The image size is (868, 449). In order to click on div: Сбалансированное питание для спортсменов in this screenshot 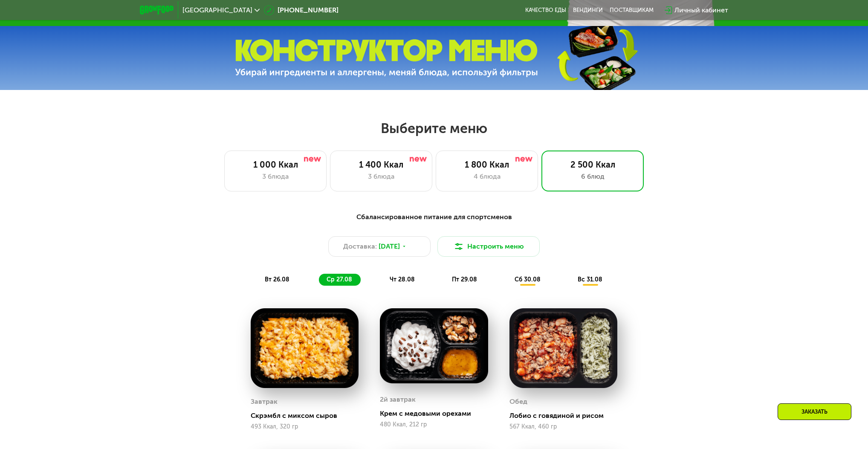, I will do `click(434, 217)`.